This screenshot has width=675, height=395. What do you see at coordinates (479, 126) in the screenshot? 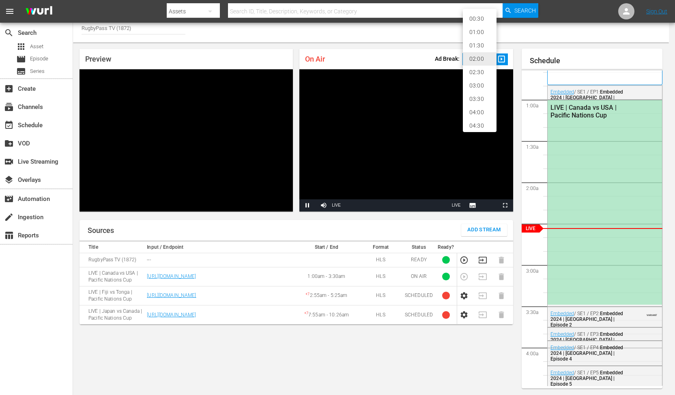
I see `li: 04:30` at bounding box center [479, 126].